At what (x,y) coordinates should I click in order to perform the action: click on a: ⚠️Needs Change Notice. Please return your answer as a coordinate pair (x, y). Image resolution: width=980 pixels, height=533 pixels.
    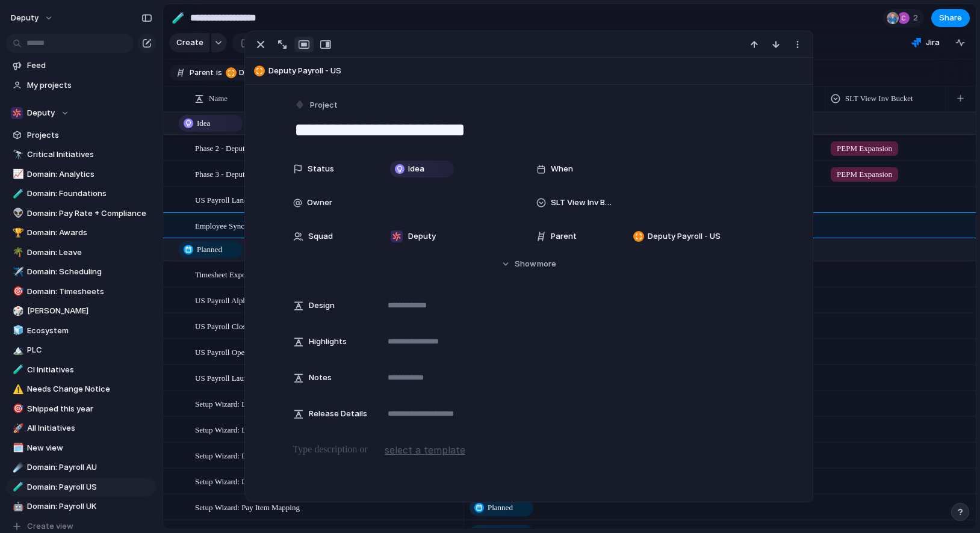
    Looking at the image, I should click on (81, 389).